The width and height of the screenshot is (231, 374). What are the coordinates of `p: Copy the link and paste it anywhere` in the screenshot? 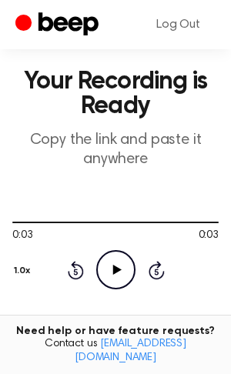 It's located at (116, 150).